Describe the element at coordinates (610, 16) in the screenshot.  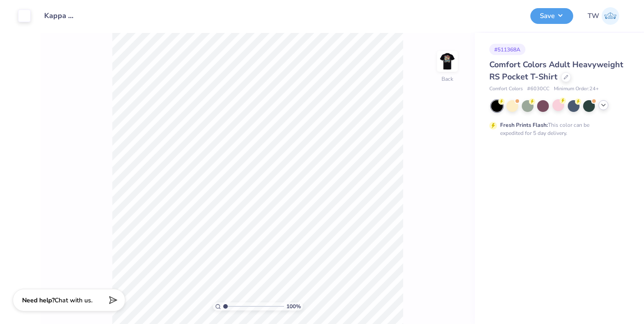
I see `img: Thompson Wright` at that location.